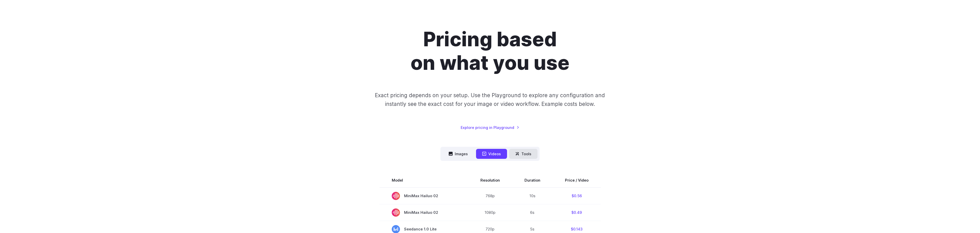 This screenshot has height=233, width=980. Describe the element at coordinates (458, 154) in the screenshot. I see `button: Images` at that location.